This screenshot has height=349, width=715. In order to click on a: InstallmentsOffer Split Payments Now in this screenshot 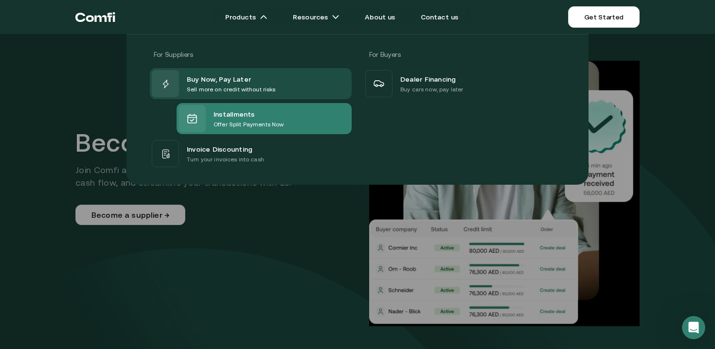, I will do `click(250, 119)`.